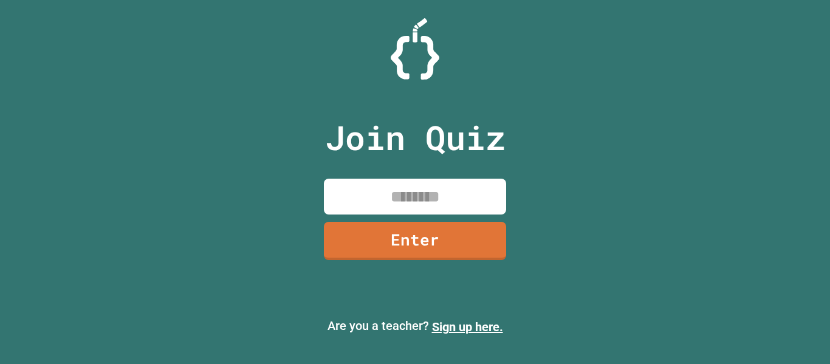 This screenshot has height=364, width=830. What do you see at coordinates (415, 326) in the screenshot?
I see `p: Are you a teacher?` at bounding box center [415, 326].